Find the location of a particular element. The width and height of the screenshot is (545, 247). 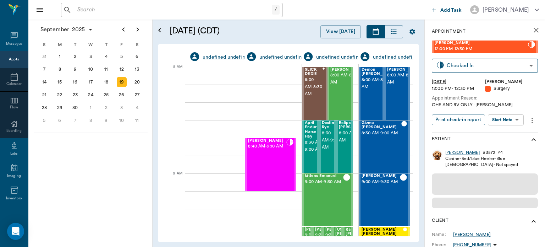

div: Sunday, September 14, 2025 is located at coordinates (44, 82).